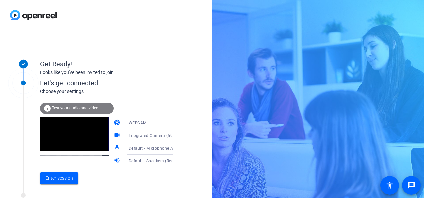 Image resolution: width=424 pixels, height=198 pixels. I want to click on mat-icon: message, so click(412, 185).